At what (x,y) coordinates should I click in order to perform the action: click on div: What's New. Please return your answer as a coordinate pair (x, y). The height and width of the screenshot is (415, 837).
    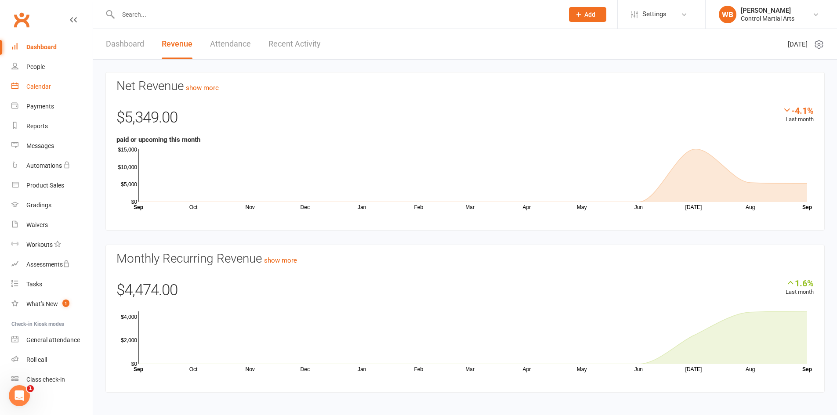
    Looking at the image, I should click on (42, 304).